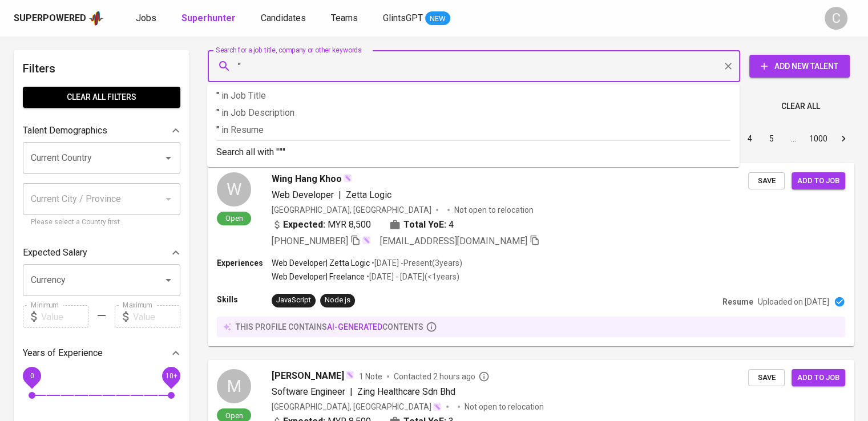  I want to click on span: 10+, so click(170, 376).